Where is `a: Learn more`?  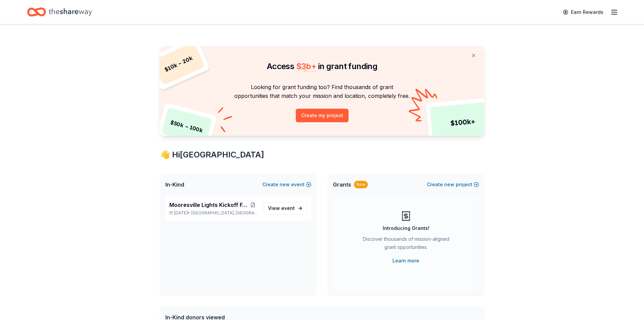 a: Learn more is located at coordinates (405, 261).